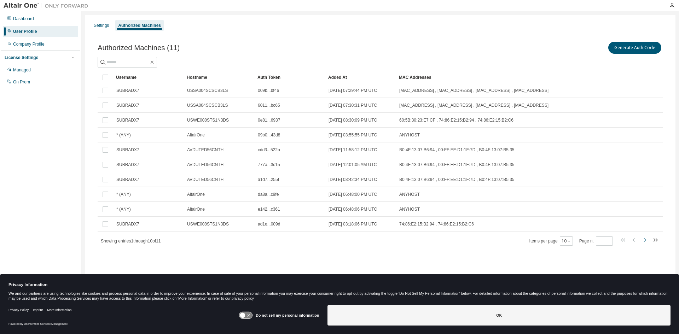 This screenshot has width=679, height=334. I want to click on img: Altair One, so click(48, 6).